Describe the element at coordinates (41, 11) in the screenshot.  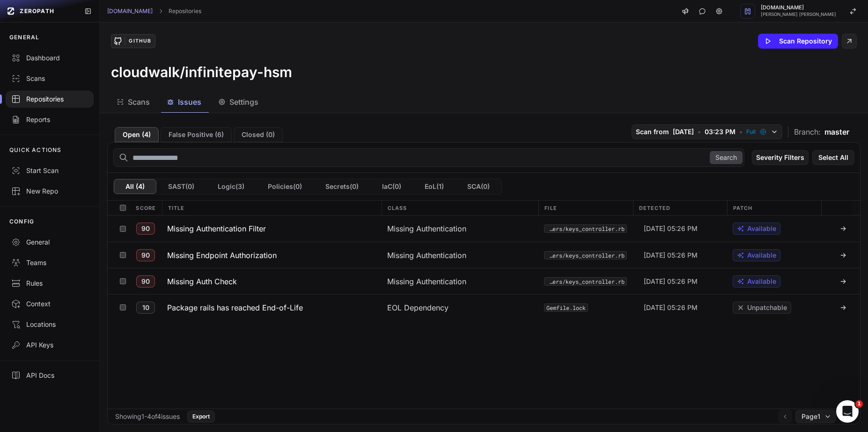
I see `a: ZEROPATH` at that location.